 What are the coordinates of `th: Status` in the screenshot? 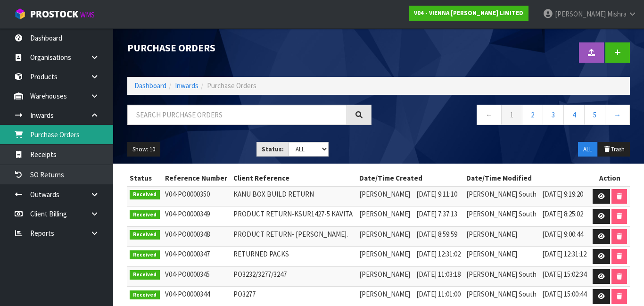 It's located at (145, 178).